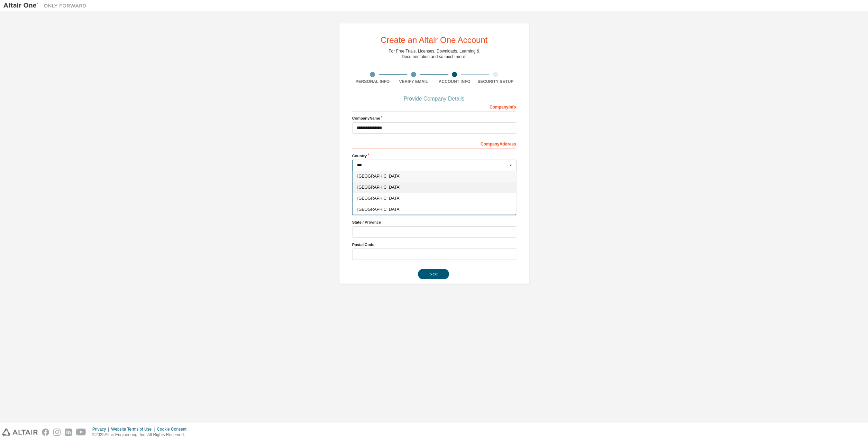 This screenshot has width=868, height=442. Describe the element at coordinates (455, 82) in the screenshot. I see `div: Account Info` at that location.